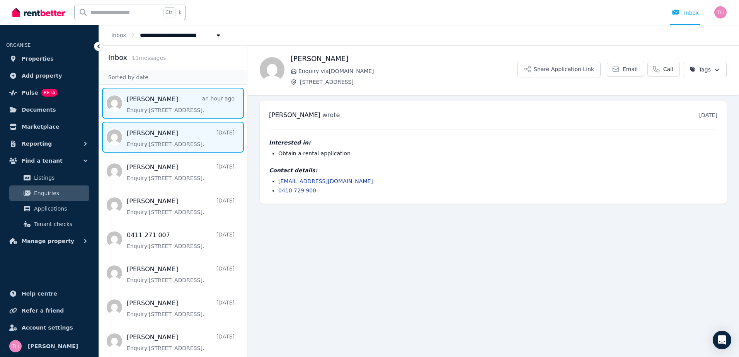 The image size is (739, 357). Describe the element at coordinates (169, 12) in the screenshot. I see `span: Ctrl` at that location.